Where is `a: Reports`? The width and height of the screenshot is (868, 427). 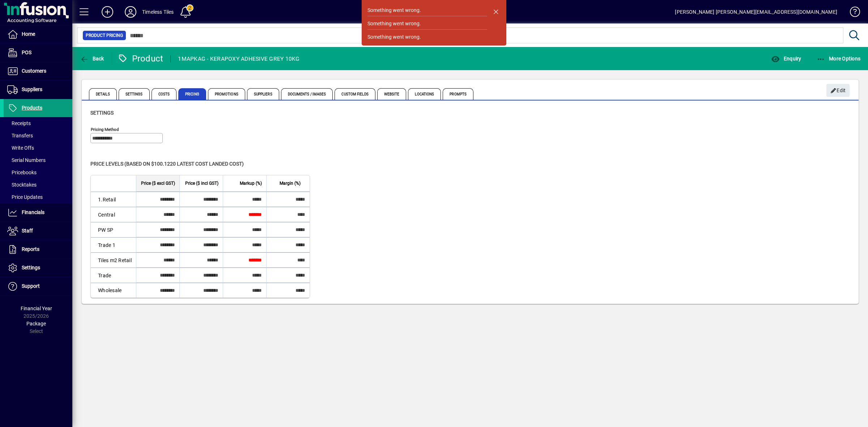 a: Reports is located at coordinates (38, 249).